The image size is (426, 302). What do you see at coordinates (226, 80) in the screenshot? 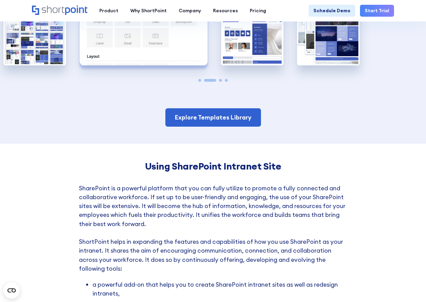
I see `span: Go to slide 4` at bounding box center [226, 80].